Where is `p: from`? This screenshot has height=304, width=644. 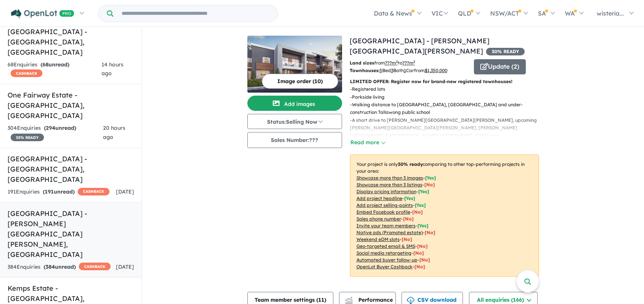 p: from is located at coordinates (408, 63).